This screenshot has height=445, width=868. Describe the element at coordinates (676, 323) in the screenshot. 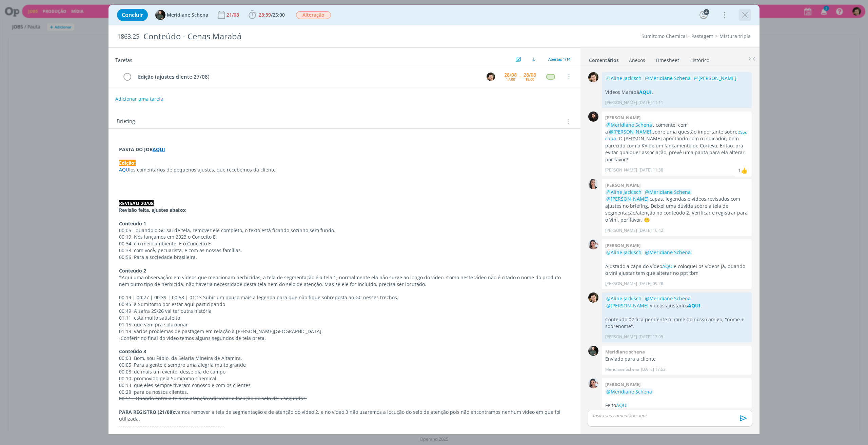

I see `p: Conteúdo 02 fica pendente o nome do nosso amigo, "nome + sobrenome".` at that location.